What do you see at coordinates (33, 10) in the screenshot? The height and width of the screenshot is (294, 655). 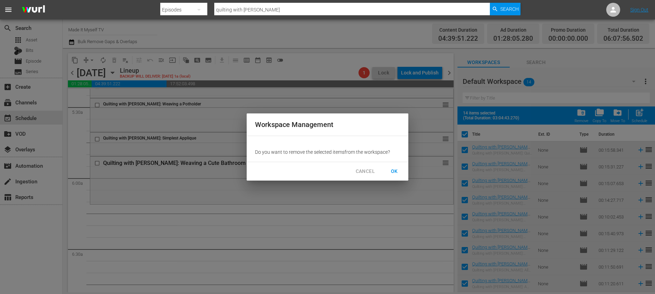 I see `img: ans4CAIJ8jUAAAAAAAAAAAAAAAAAAAAAAAAgQb4GAAAAAAAAAAAAAAAAAAAAAAAAJMjXAAAAAAAAAAAAAAAAAAAAAAAAgAT5G...` at bounding box center [33, 10].